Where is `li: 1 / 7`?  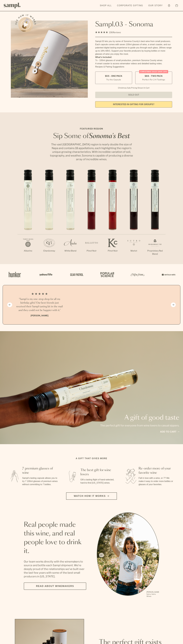
li: 1 / 7 is located at coordinates (28, 215).